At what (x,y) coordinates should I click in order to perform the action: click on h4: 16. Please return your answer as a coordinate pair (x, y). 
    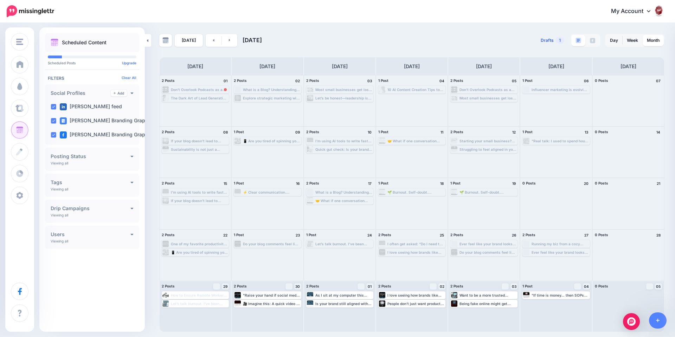
    Looking at the image, I should click on (298, 183).